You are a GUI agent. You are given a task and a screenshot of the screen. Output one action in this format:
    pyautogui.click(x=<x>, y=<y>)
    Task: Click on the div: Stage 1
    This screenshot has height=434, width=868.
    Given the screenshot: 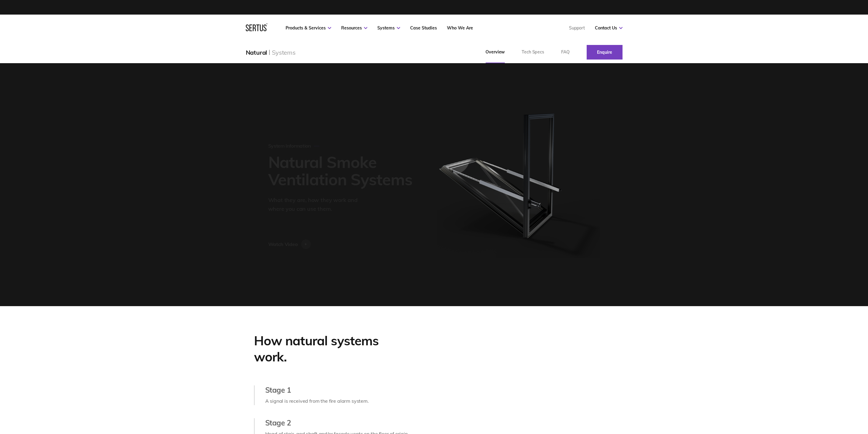 What is the action you would take?
    pyautogui.click(x=338, y=390)
    